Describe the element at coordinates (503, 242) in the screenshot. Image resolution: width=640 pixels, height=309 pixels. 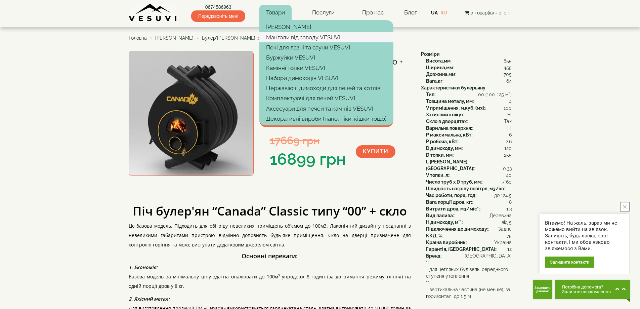
I see `span: Україна` at that location.